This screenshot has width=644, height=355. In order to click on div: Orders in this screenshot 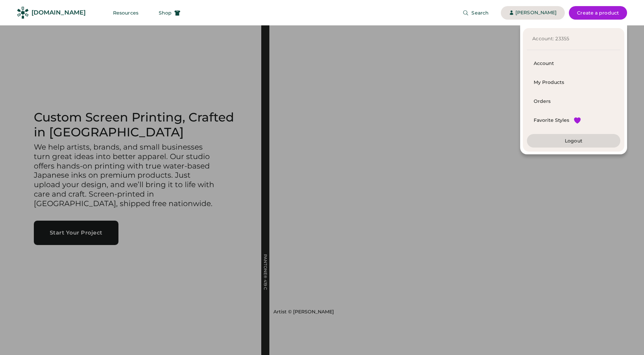, I will do `click(573, 102)`.